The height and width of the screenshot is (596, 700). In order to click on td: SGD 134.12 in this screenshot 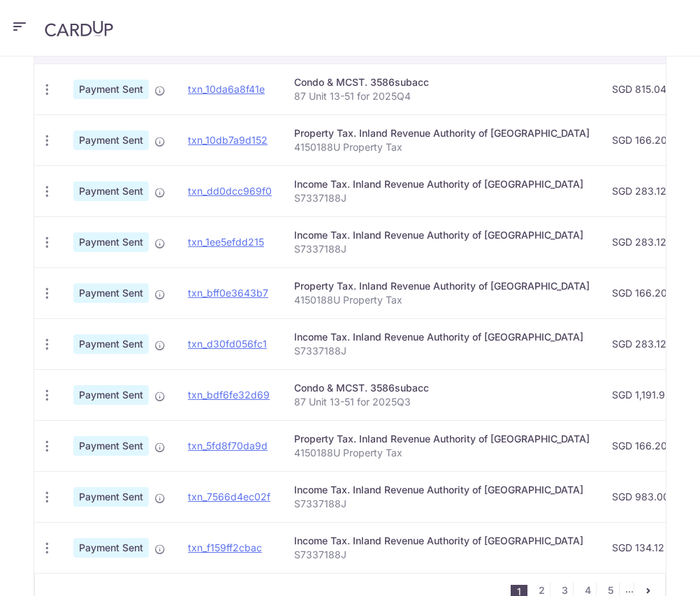, I will do `click(641, 548)`.